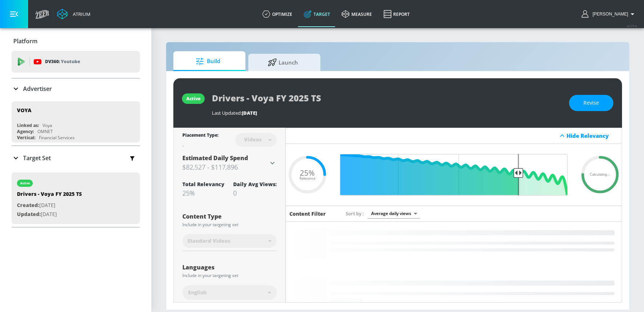 This screenshot has height=312, width=644. Describe the element at coordinates (24, 110) in the screenshot. I see `div: VOYA` at that location.